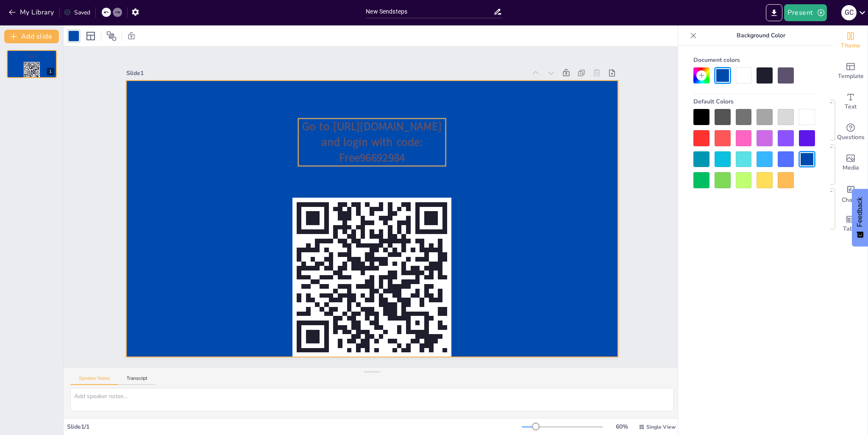 The height and width of the screenshot is (435, 868). I want to click on div: Add charts and graphs, so click(851, 194).